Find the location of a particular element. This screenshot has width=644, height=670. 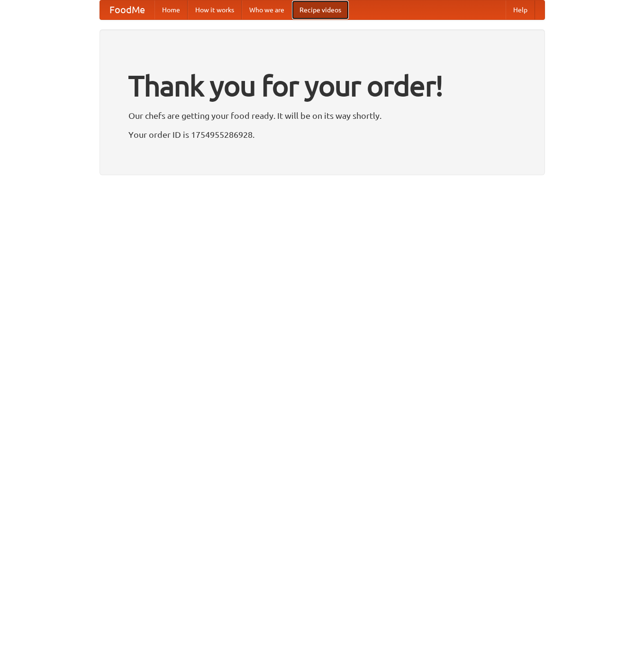

a: Who we are is located at coordinates (267, 10).